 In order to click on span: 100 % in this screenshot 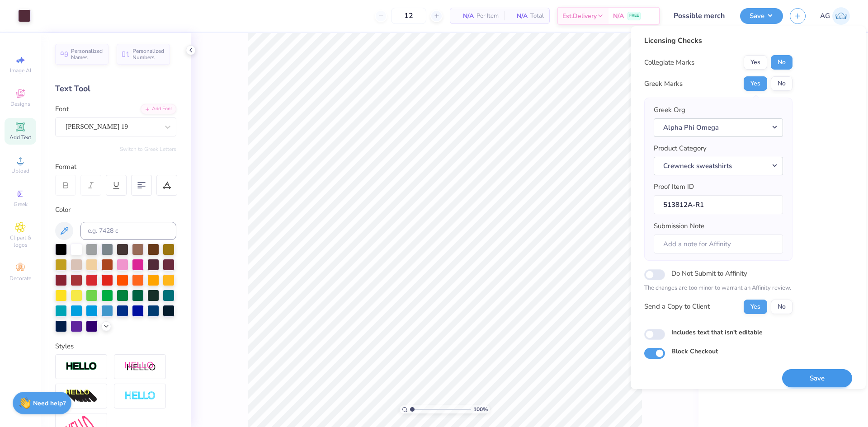, I will do `click(480, 409)`.